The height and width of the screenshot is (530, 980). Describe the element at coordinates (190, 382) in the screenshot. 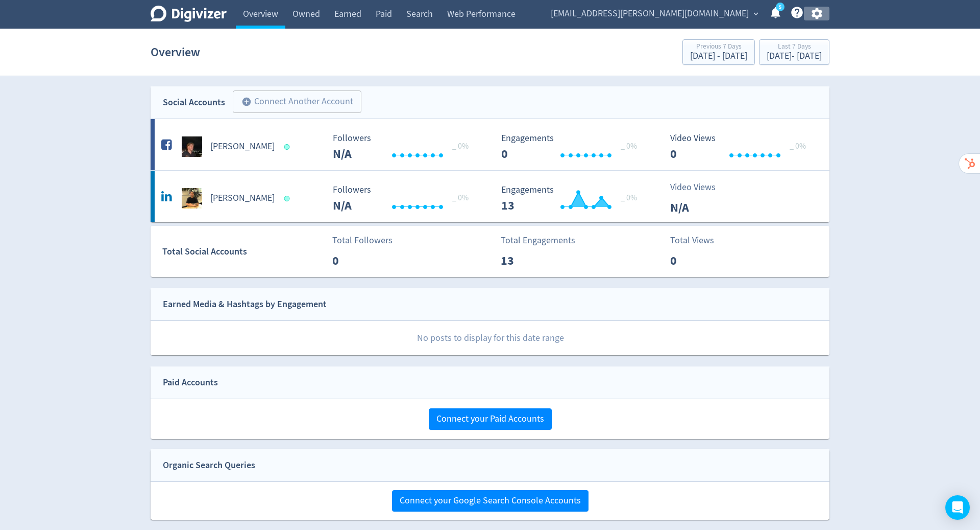

I see `div: Paid Accounts` at that location.